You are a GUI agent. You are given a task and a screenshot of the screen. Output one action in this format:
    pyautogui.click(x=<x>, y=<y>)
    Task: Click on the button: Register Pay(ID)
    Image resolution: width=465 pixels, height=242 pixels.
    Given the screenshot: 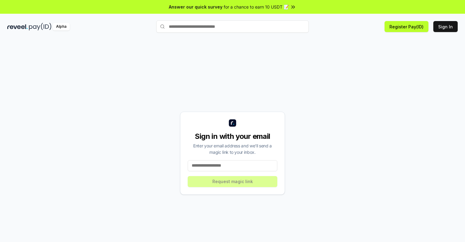 What is the action you would take?
    pyautogui.click(x=407, y=27)
    